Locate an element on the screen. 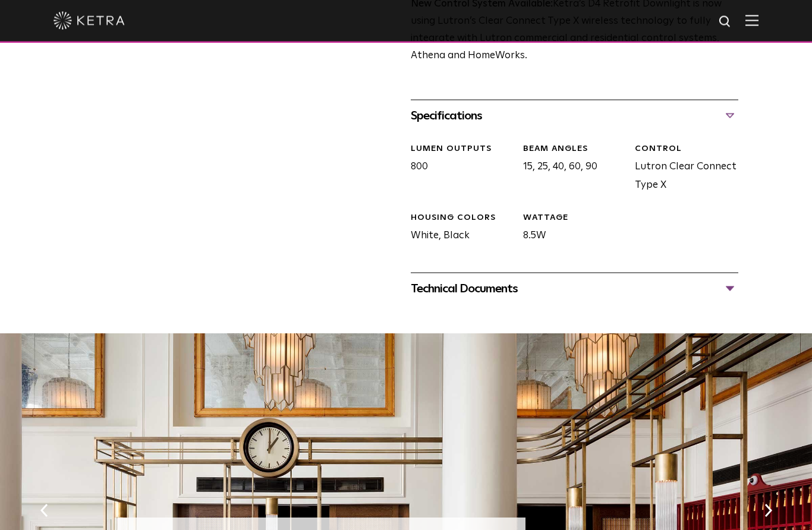 This screenshot has width=812, height=530. img: Hamburger%20Nav.svg is located at coordinates (752, 20).